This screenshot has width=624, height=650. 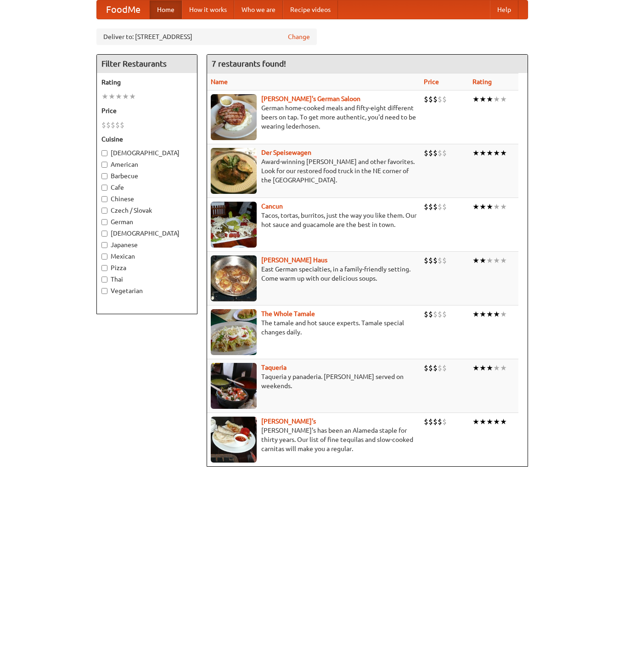 I want to click on b: The Whole Tamale, so click(x=288, y=314).